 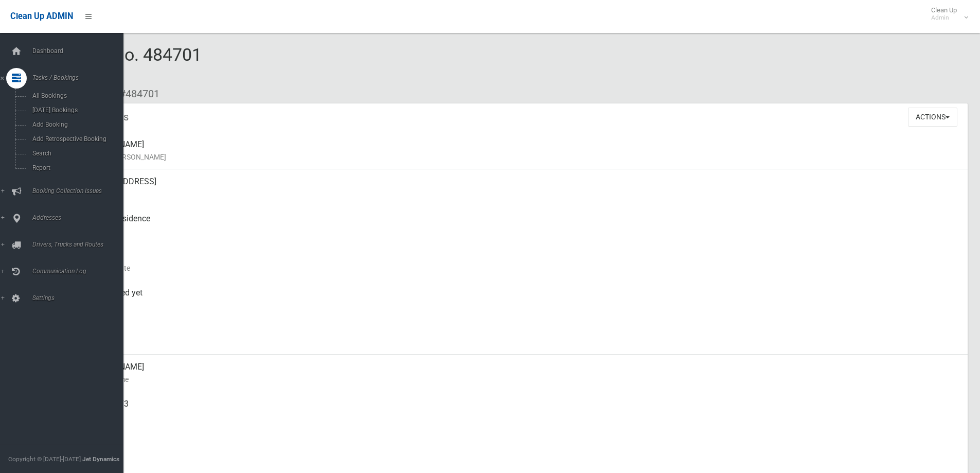 I want to click on strong: Jet Dynamics, so click(x=101, y=459).